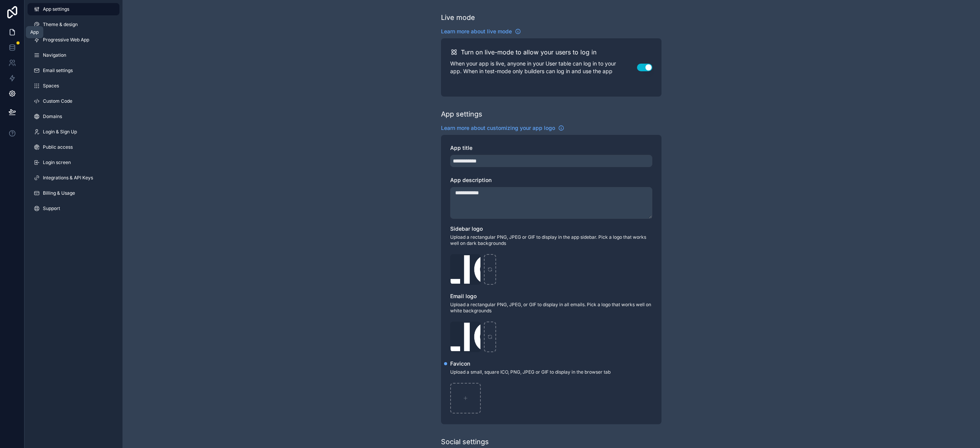 Image resolution: width=980 pixels, height=448 pixels. What do you see at coordinates (74, 117) in the screenshot?
I see `a: Domains` at bounding box center [74, 117].